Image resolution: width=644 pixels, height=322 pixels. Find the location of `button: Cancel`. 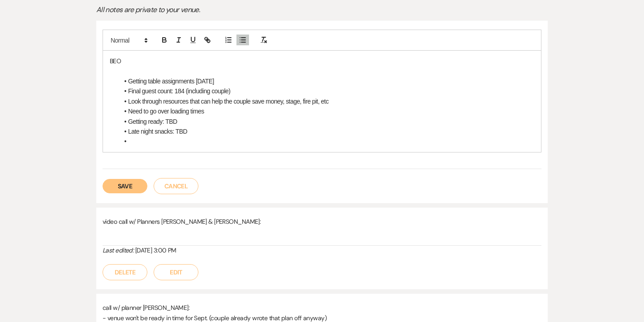

button: Cancel is located at coordinates (176, 186).